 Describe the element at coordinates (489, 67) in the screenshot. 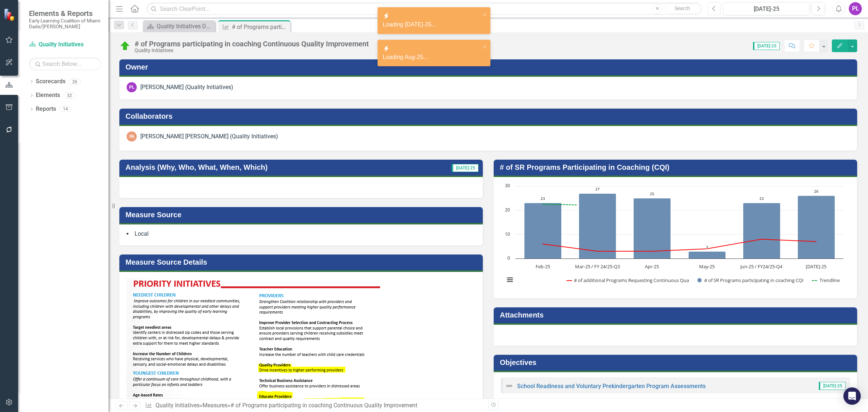

I see `h3: Owner` at that location.